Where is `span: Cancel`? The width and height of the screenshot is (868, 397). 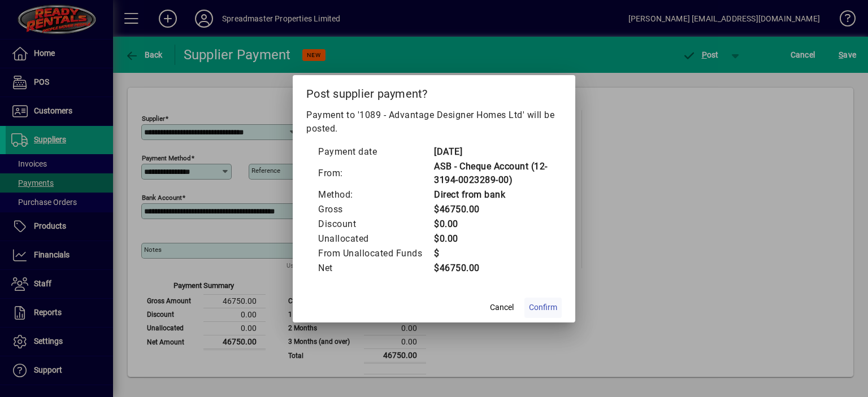 span: Cancel is located at coordinates (502, 308).